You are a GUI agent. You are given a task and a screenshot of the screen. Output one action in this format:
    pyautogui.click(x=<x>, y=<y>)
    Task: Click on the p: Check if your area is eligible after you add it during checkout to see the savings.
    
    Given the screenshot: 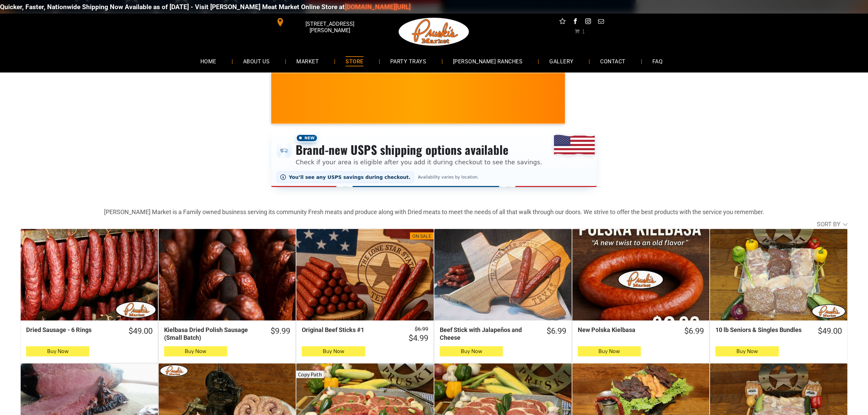 What is the action you would take?
    pyautogui.click(x=419, y=162)
    